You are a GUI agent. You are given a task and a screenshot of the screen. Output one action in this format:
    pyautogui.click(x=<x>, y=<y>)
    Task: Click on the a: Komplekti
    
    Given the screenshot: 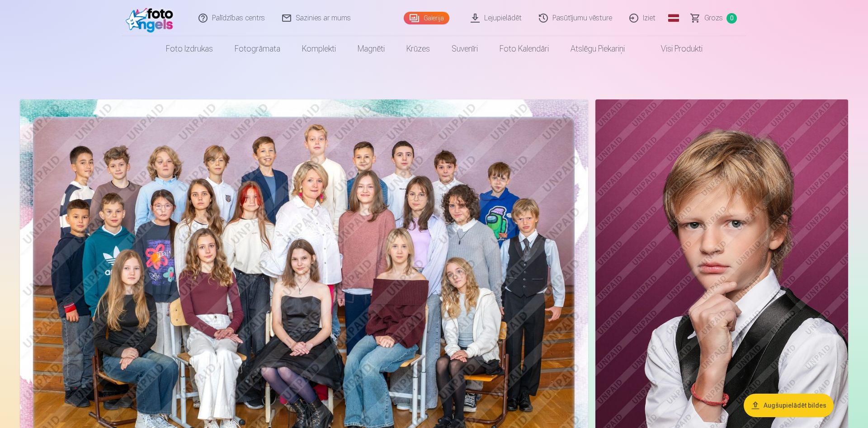 What is the action you would take?
    pyautogui.click(x=318, y=49)
    